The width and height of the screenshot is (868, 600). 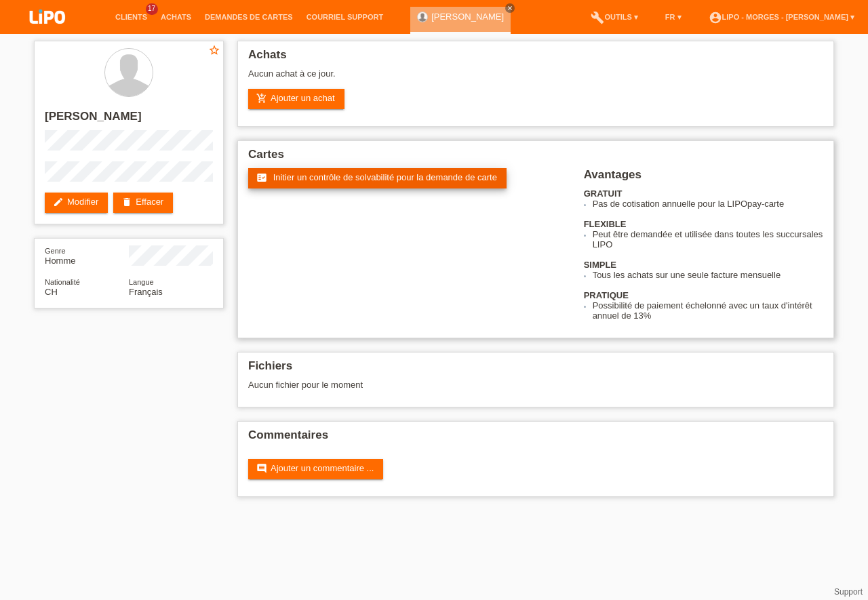 What do you see at coordinates (315, 469) in the screenshot?
I see `a: commentAjouter un commentaire ...` at bounding box center [315, 469].